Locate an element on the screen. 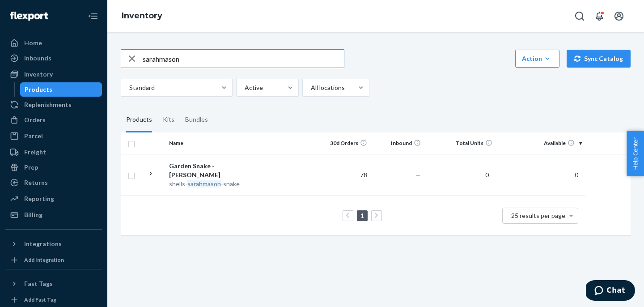 This screenshot has height=307, width=644. div: Prep is located at coordinates (31, 167).